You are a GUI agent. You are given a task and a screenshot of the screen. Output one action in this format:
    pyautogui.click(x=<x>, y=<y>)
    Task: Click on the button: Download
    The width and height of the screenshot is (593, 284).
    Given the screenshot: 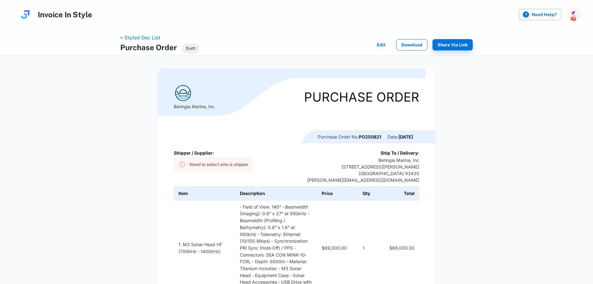 What is the action you would take?
    pyautogui.click(x=412, y=45)
    